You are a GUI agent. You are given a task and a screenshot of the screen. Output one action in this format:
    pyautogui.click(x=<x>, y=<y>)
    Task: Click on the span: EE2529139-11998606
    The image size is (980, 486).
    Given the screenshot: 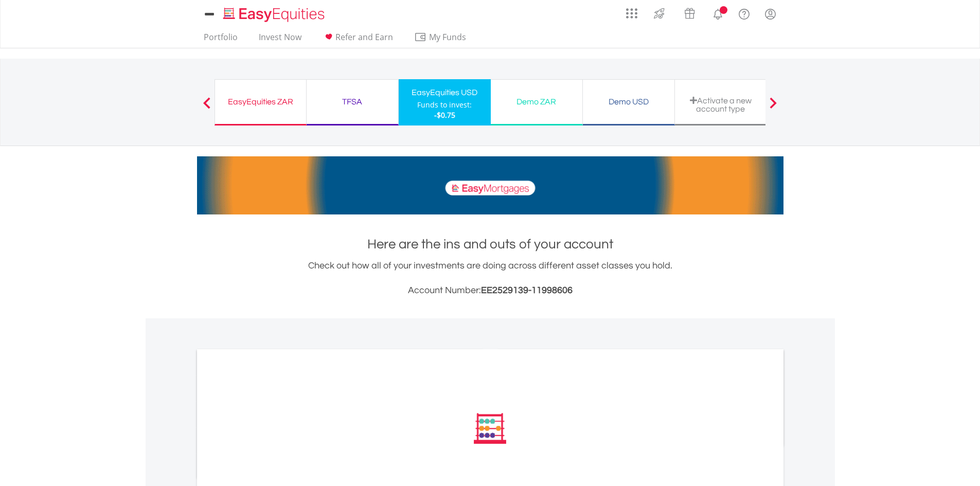 What is the action you would take?
    pyautogui.click(x=526, y=289)
    